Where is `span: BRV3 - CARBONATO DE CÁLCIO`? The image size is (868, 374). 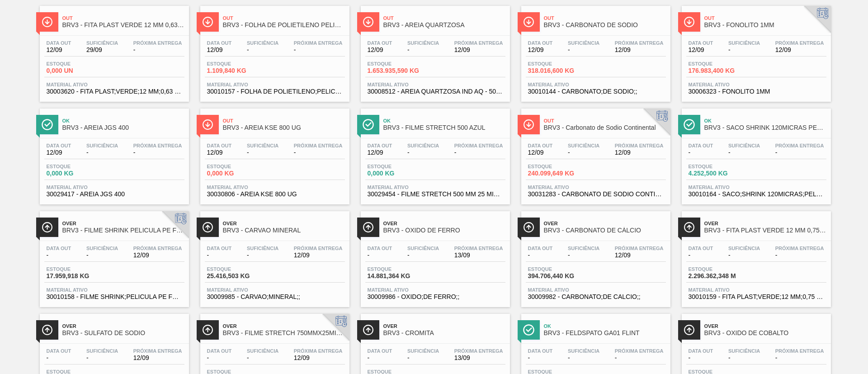
span: BRV3 - CARBONATO DE CÁLCIO is located at coordinates (605, 230).